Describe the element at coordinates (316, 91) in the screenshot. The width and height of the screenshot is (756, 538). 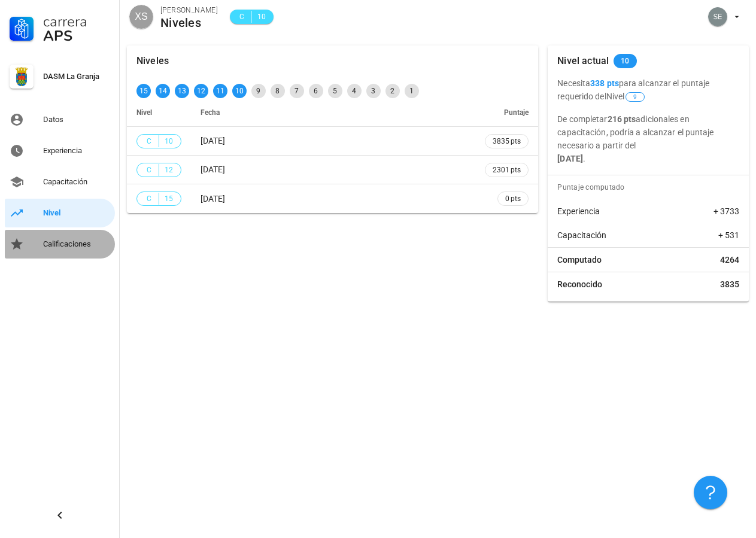
I see `div: 6` at that location.